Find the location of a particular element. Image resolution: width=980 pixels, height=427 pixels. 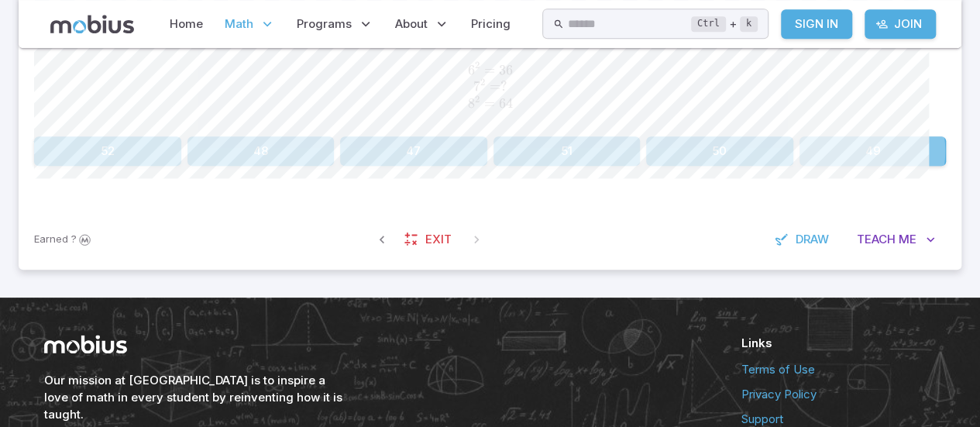

span: 7 is located at coordinates (477, 86).